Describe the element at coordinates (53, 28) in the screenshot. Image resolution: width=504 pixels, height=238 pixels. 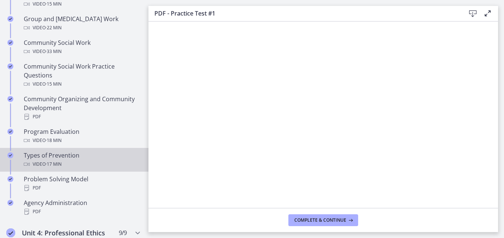
I see `span: · 22 min` at that location.